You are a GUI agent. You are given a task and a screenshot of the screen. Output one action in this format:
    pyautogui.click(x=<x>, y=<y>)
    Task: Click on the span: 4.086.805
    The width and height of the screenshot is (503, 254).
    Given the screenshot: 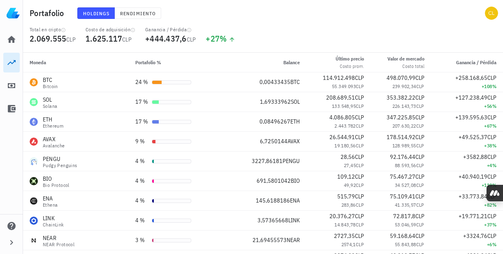 What is the action you would take?
    pyautogui.click(x=342, y=117)
    